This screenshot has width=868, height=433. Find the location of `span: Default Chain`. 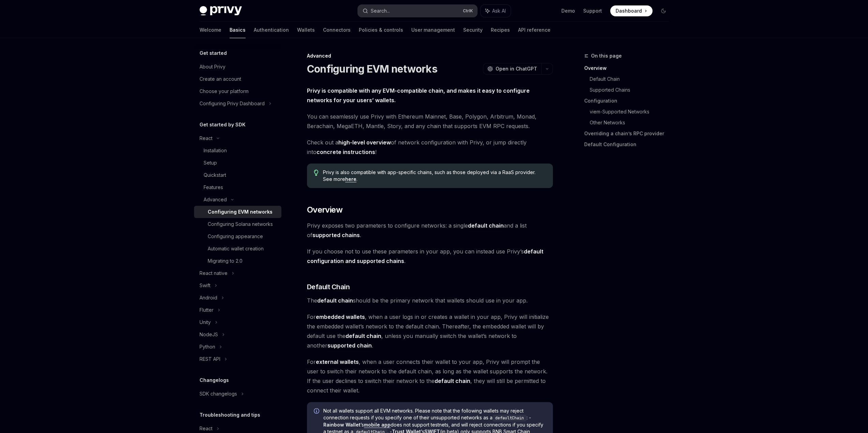

span: Default Chain is located at coordinates (329, 287).